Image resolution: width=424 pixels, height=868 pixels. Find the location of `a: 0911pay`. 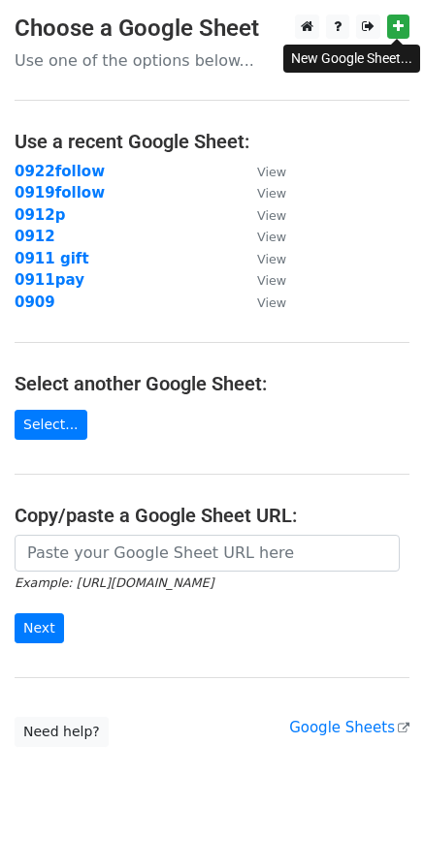

a: 0911pay is located at coordinates (50, 280).